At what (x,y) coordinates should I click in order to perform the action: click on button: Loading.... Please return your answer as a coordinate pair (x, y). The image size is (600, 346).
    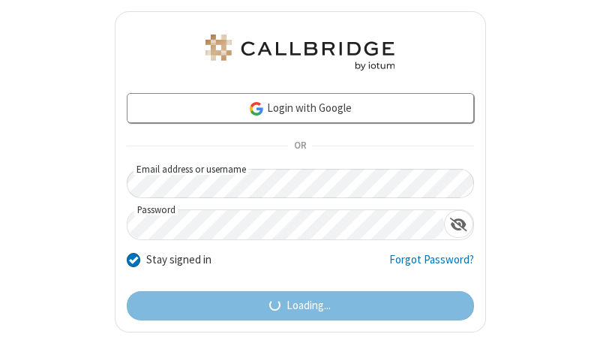
    Looking at the image, I should click on (300, 306).